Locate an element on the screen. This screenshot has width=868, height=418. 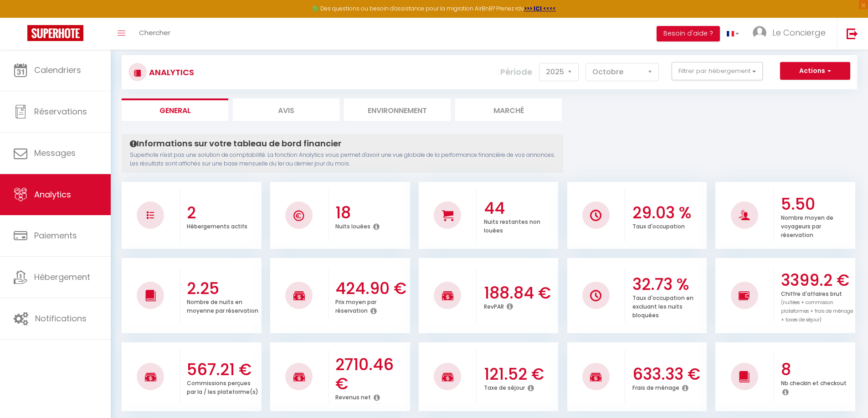
img: Super Booking is located at coordinates (55, 33).